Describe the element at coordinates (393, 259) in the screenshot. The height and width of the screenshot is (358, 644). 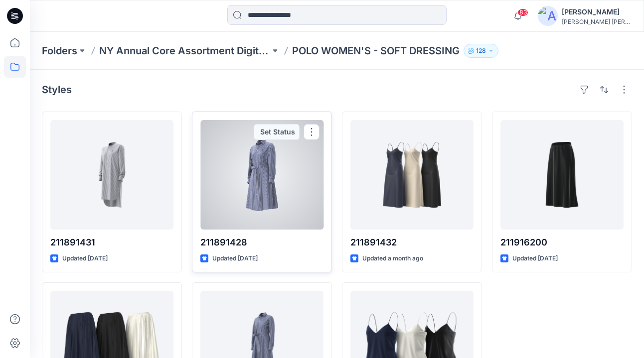
I see `p: Updated a month ago` at that location.